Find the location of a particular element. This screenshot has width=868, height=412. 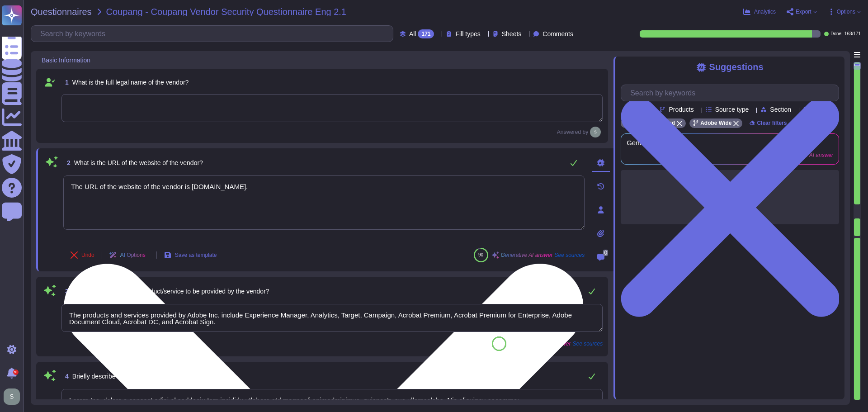

span: Answered by is located at coordinates (573, 132).